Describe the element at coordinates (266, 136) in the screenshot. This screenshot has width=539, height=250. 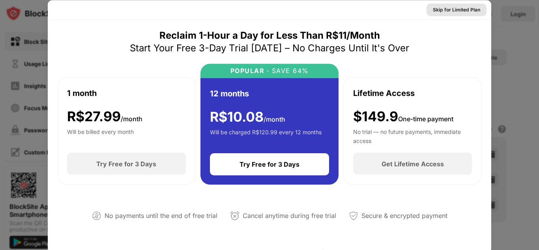
I see `div: Will be charged R$120.99 every 12 months` at that location.